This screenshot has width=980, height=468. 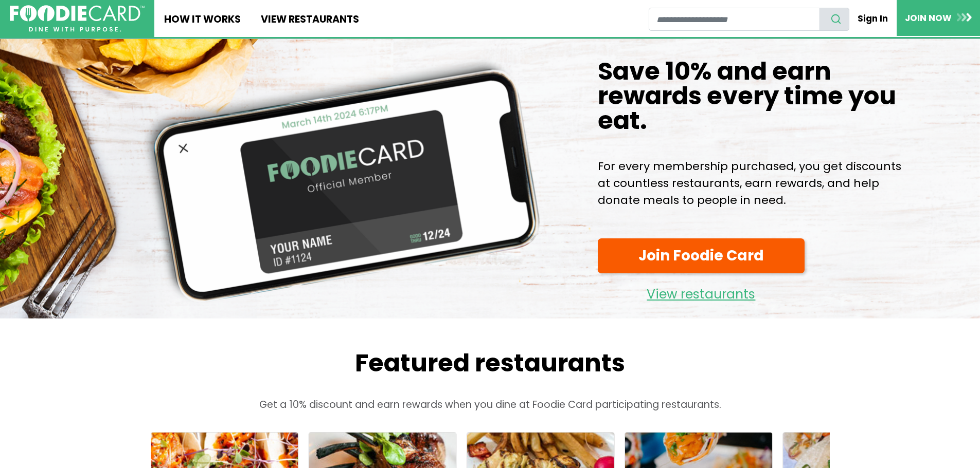 I want to click on p: For every membership purchased, you get discounts at countless restaurants, earn rewards, and hel..., so click(x=750, y=183).